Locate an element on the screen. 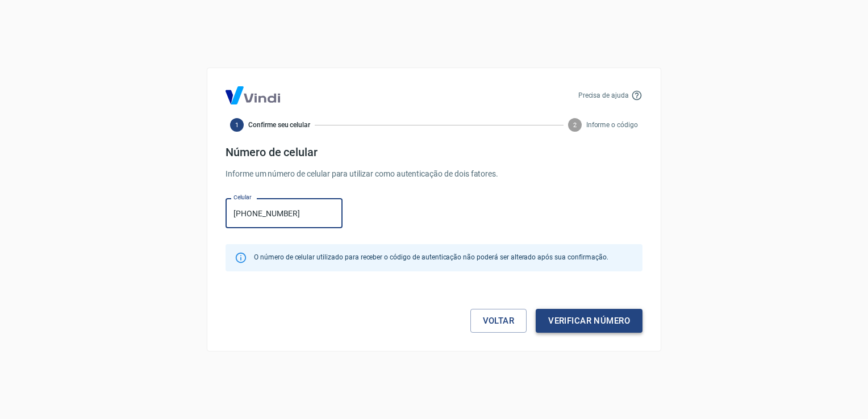 The image size is (868, 419). div: O número de celular utilizado para receber o código de autenticação não poderá ser alterado após ... is located at coordinates (431, 258).